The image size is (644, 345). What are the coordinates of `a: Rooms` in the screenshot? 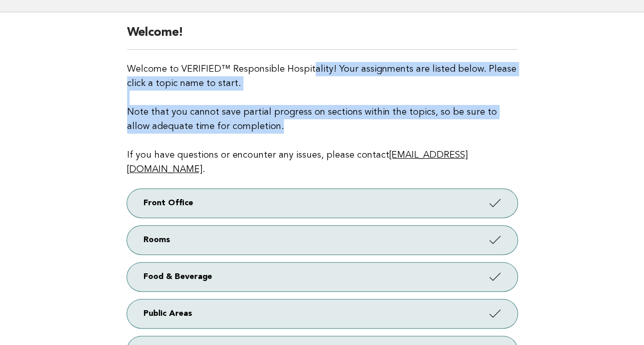 It's located at (323, 240).